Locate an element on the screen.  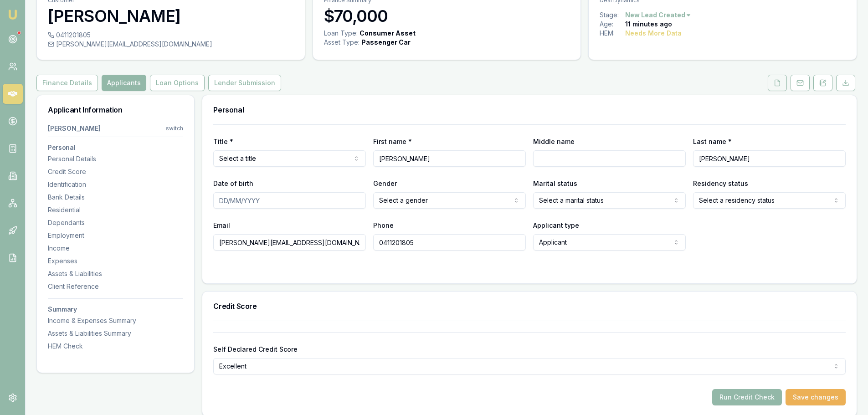
div: Assets & Liabilities Summary is located at coordinates (115, 333).